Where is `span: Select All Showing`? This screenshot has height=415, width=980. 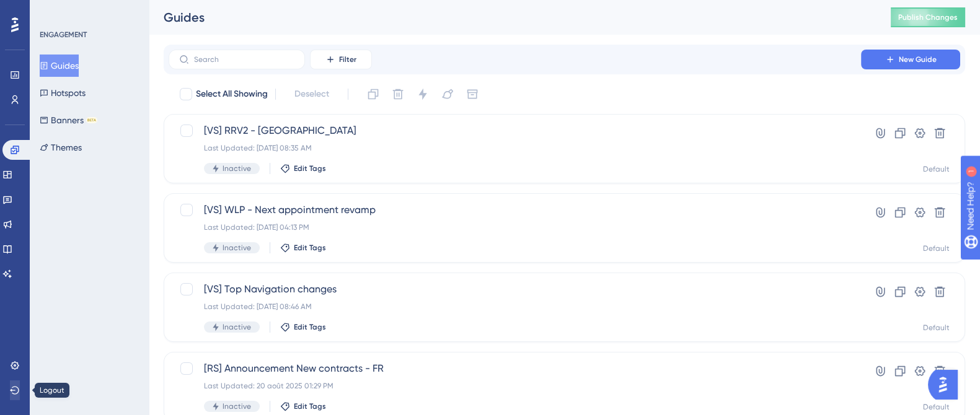 span: Select All Showing is located at coordinates (232, 94).